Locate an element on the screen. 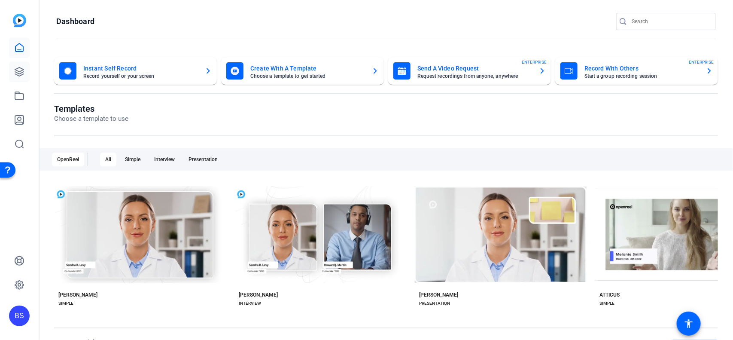 Image resolution: width=733 pixels, height=340 pixels. div: Interview is located at coordinates (165, 159).